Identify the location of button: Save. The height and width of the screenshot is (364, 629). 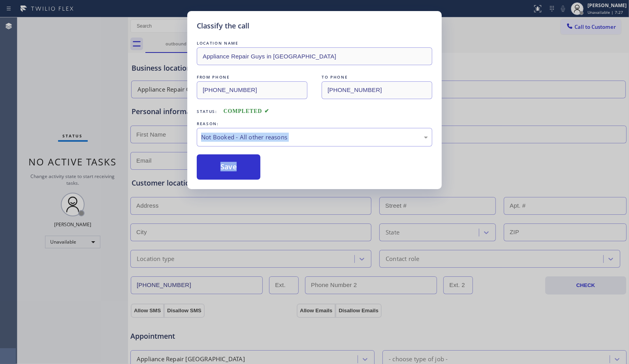
(229, 167).